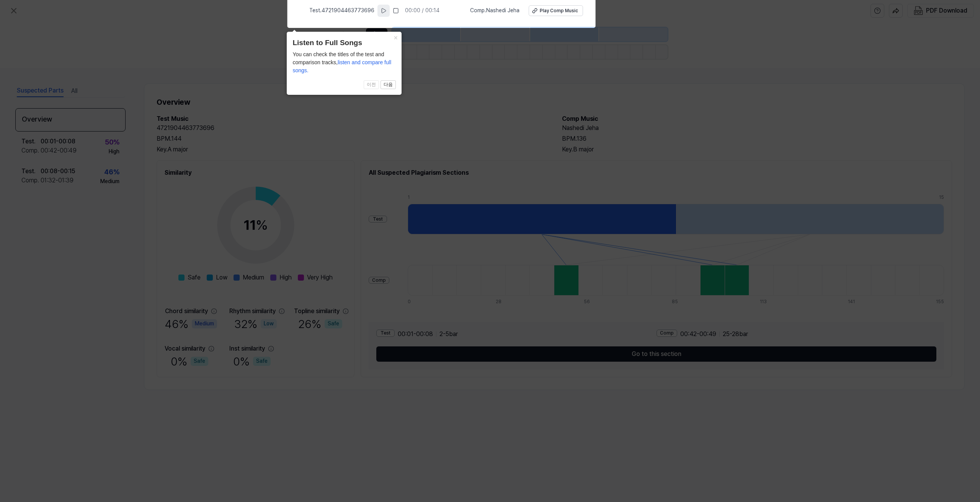 This screenshot has height=502, width=980. What do you see at coordinates (342, 11) in the screenshot?
I see `span: Test . 4721904463773696` at bounding box center [342, 11].